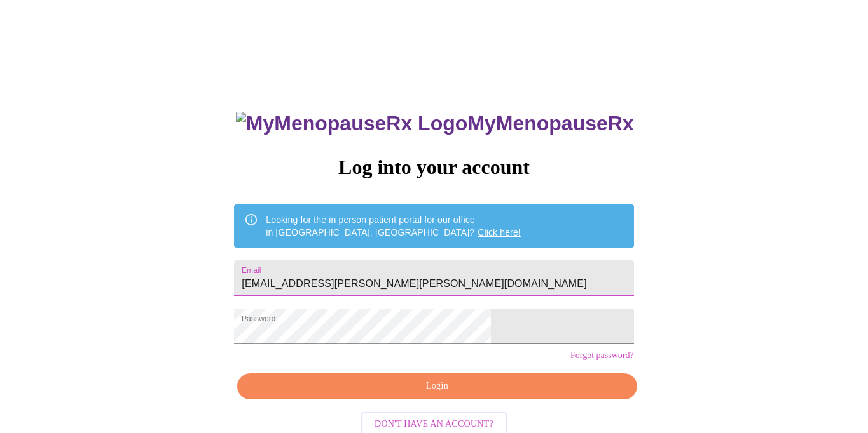 Image resolution: width=868 pixels, height=433 pixels. Describe the element at coordinates (602, 356) in the screenshot. I see `a: Forgot password?` at that location.